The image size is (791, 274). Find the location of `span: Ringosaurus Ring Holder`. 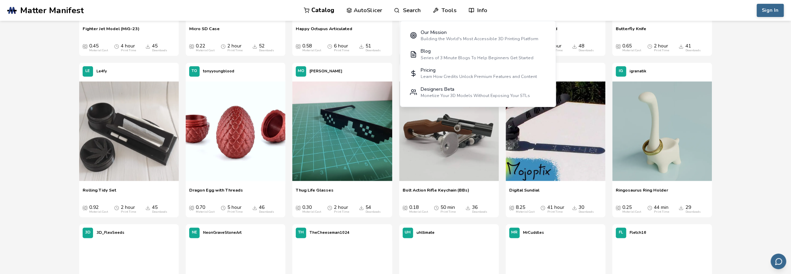

span: Ringosaurus Ring Holder is located at coordinates (642, 193).